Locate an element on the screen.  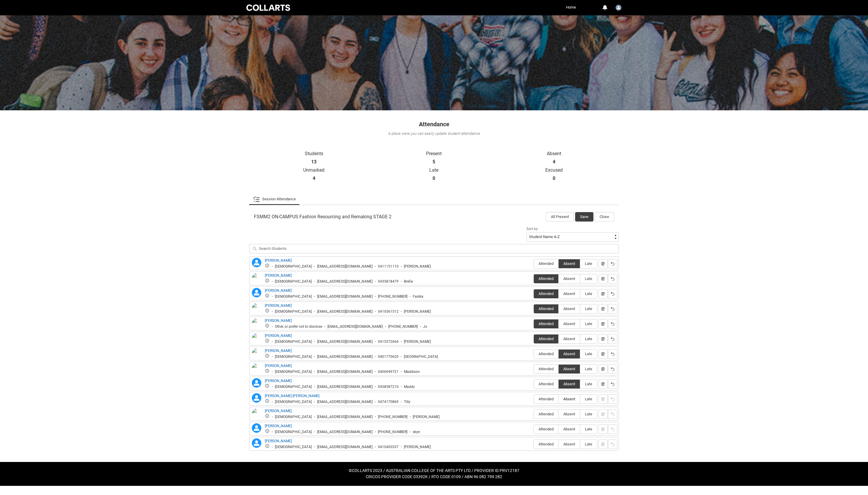
strong: 0 is located at coordinates (434, 179).